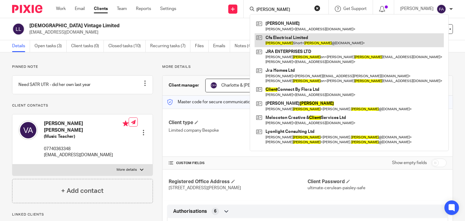 The width and height of the screenshot is (465, 221). I want to click on h4: CUSTOM FIELDS, so click(238, 163).